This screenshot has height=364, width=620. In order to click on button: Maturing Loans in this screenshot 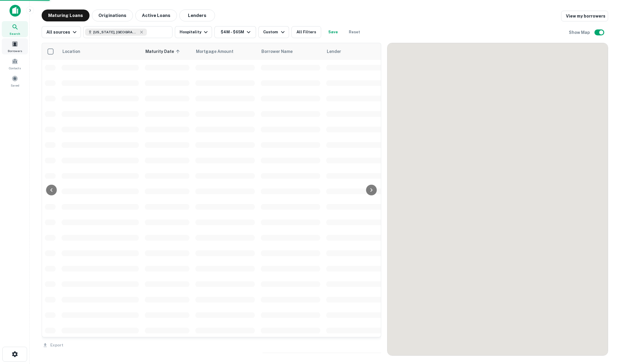, I will do `click(65, 15)`.